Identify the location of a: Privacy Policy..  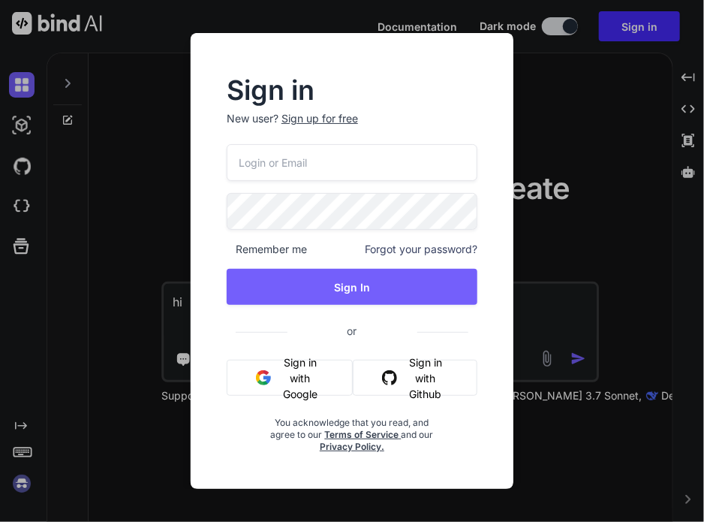
(352, 446).